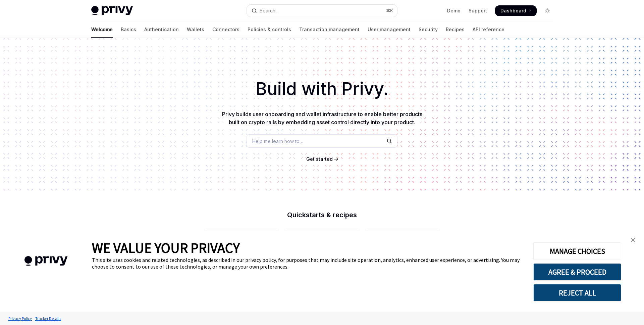 The width and height of the screenshot is (644, 325). What do you see at coordinates (196, 29) in the screenshot?
I see `a: Wallets` at bounding box center [196, 29].